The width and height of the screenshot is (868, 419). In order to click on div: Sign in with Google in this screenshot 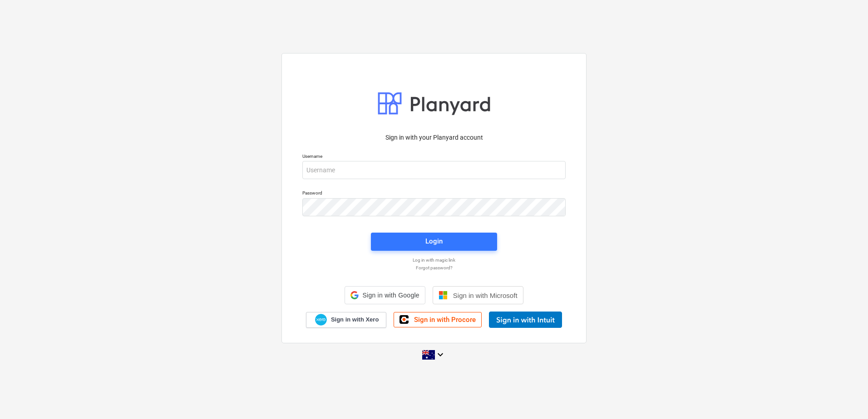, I will do `click(384, 296)`.